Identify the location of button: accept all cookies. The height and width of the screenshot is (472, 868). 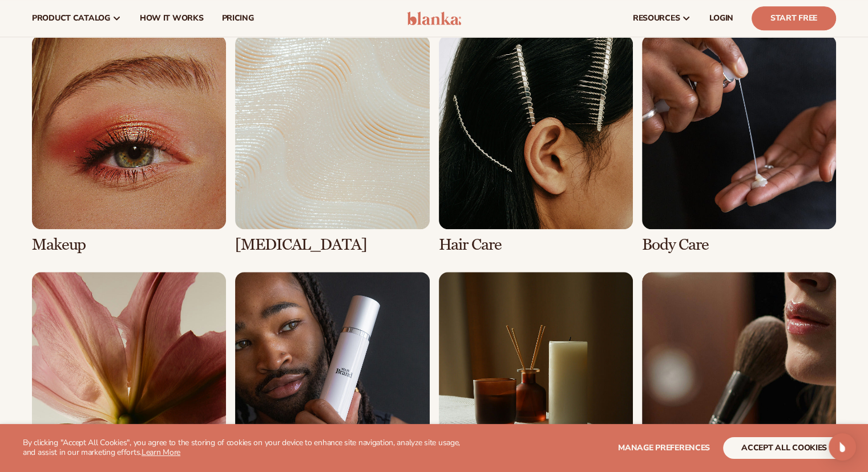
(784, 448).